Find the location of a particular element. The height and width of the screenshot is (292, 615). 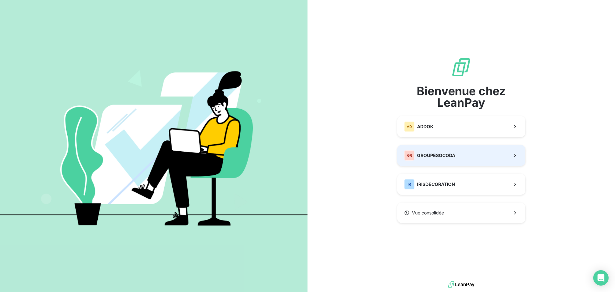

div: IR is located at coordinates (409, 184).